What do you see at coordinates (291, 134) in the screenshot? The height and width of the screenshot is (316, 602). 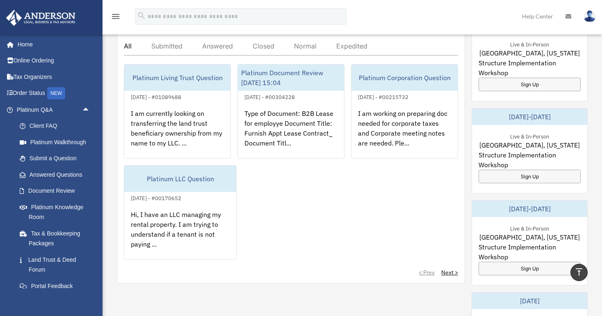 I see `div: Type of Document: B2B Lease for employye Document Title: Furnish Appt Lease Contract_ Document Ti...` at bounding box center [291, 134].